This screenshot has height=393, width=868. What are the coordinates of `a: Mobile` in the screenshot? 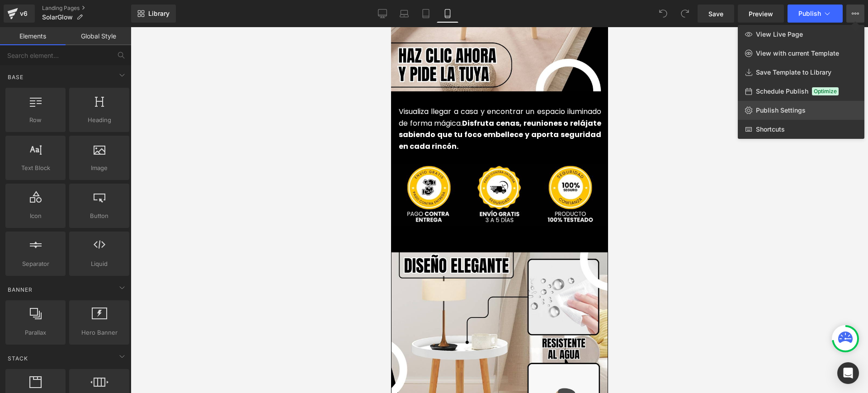 It's located at (447, 14).